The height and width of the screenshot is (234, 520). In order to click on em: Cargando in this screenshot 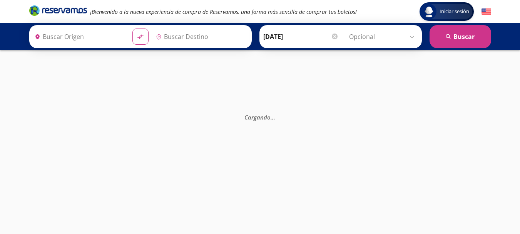, I will do `click(260, 117)`.